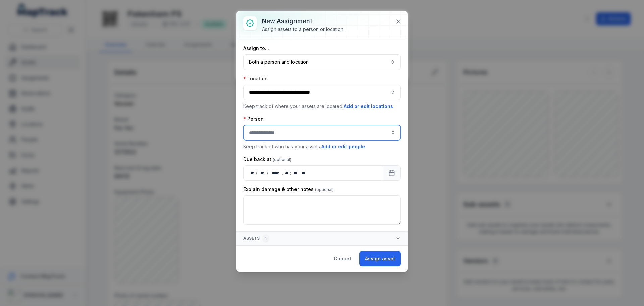 Image resolution: width=644 pixels, height=306 pixels. I want to click on button: Assign asset, so click(380, 259).